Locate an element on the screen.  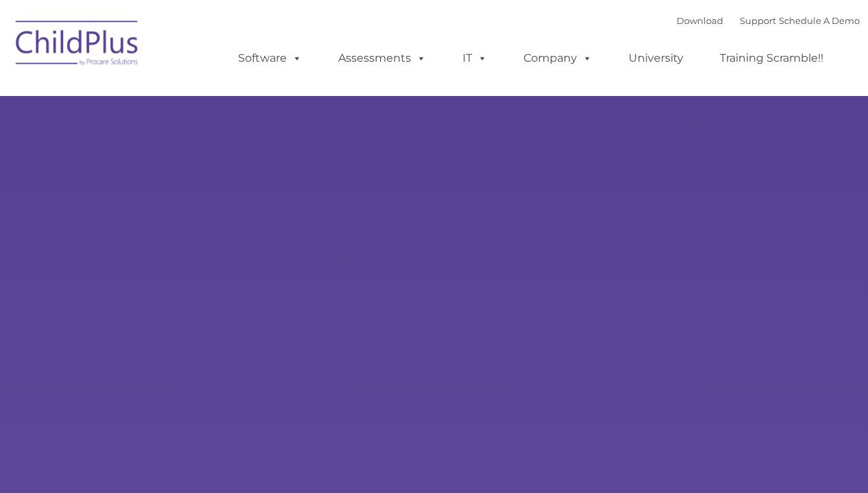
a: Support is located at coordinates (758, 21).